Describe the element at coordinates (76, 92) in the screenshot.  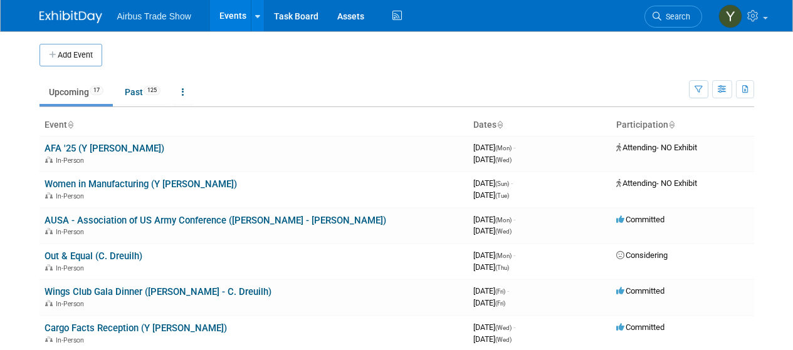
I see `a: Upcoming17` at that location.